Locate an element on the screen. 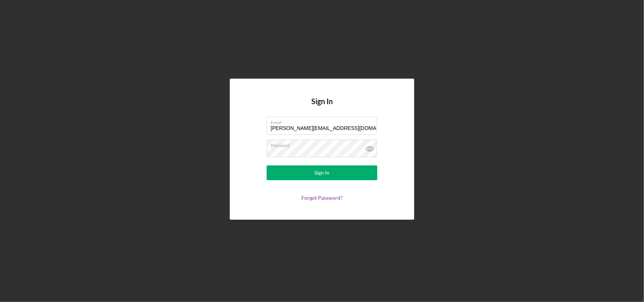  label: Email is located at coordinates (324, 121).